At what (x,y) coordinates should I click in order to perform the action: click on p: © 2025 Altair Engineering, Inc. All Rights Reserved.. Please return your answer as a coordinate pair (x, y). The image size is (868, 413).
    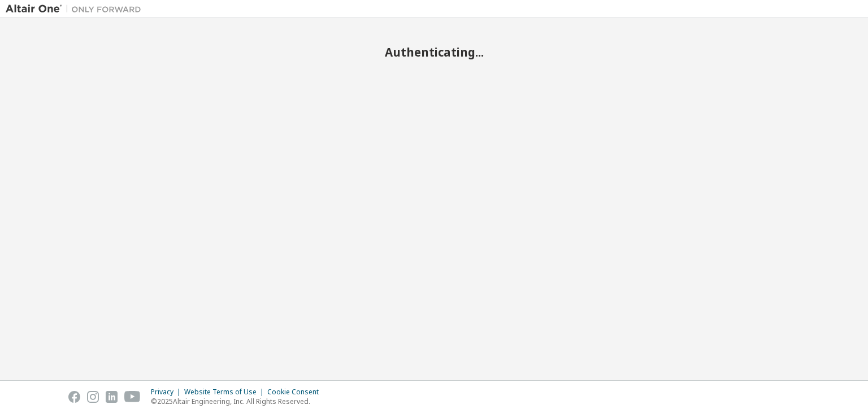
    Looking at the image, I should click on (238, 401).